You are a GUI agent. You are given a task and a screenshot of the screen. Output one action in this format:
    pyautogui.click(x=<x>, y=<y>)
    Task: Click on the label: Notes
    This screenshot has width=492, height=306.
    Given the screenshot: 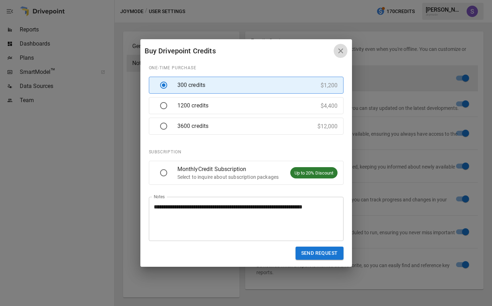 What is the action you would take?
    pyautogui.click(x=159, y=196)
    